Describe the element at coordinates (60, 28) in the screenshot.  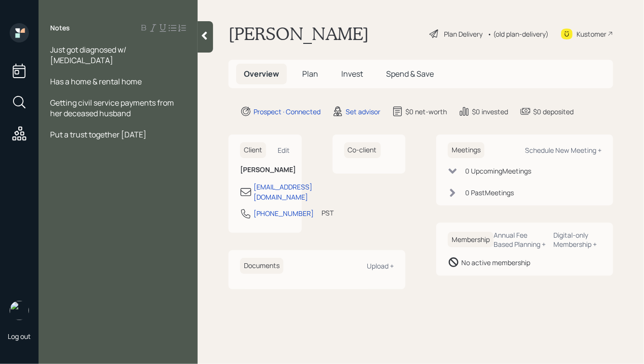
I see `label: Notes` at that location.